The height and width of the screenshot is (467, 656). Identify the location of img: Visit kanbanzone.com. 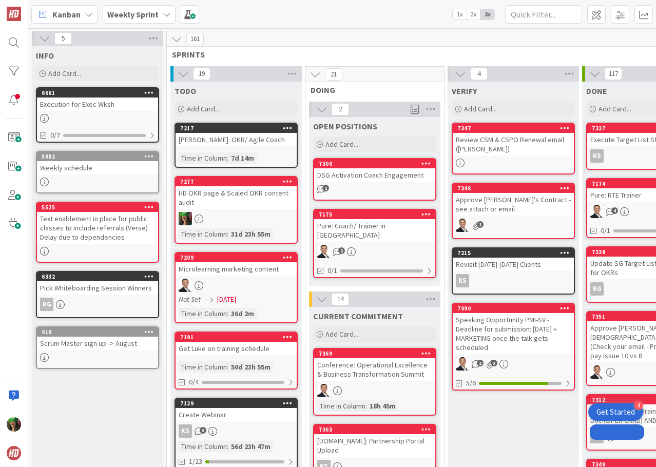
(14, 14).